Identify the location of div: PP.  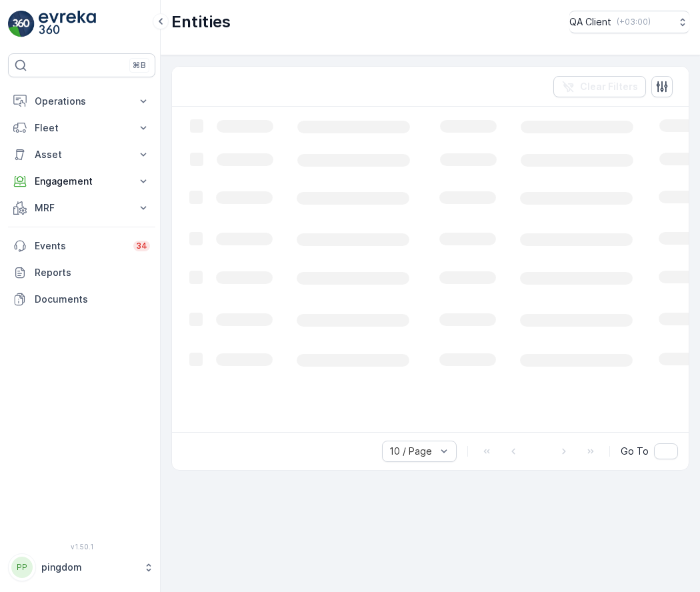
(22, 568).